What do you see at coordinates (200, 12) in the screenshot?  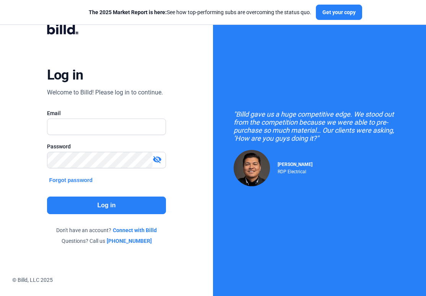 I see `div: See how top-performing subs are overcoming the status quo.` at bounding box center [200, 12].